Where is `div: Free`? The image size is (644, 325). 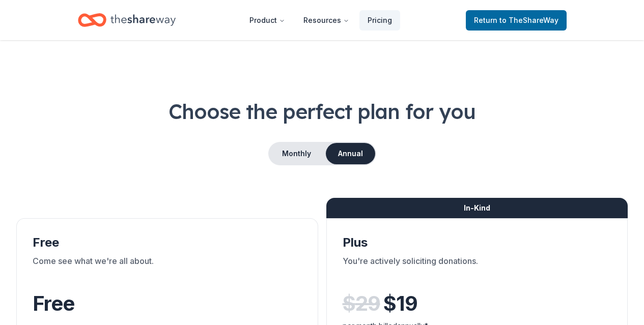
div: Free is located at coordinates (167, 243).